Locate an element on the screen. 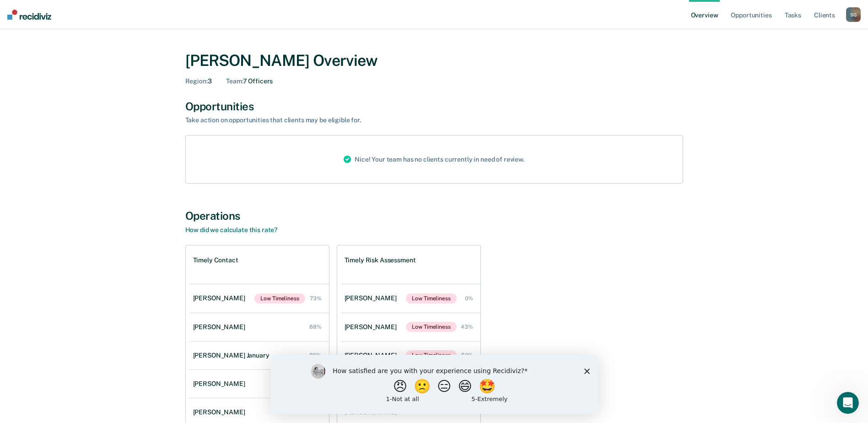 The image size is (868, 423). div: 50% is located at coordinates (467, 355).